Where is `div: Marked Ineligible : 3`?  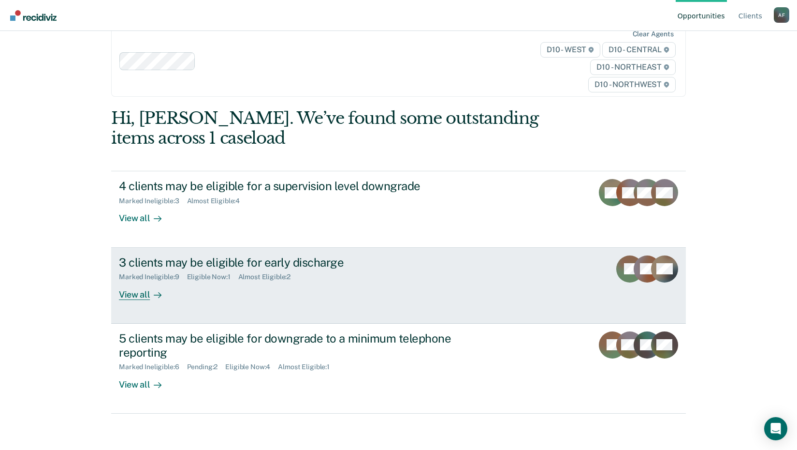 div: Marked Ineligible : 3 is located at coordinates (153, 201).